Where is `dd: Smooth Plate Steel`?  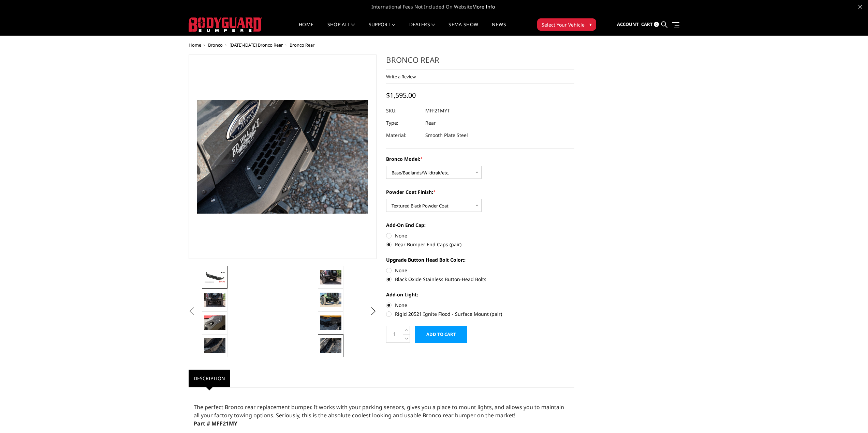
dd: Smooth Plate Steel is located at coordinates (446, 136).